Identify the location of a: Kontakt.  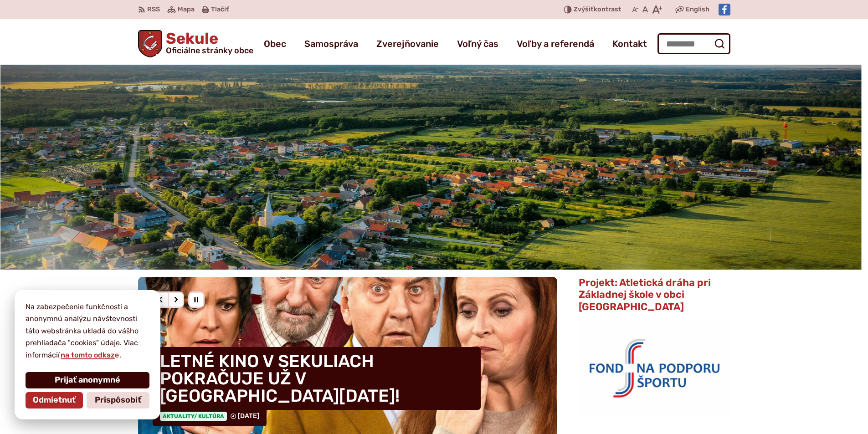
(629, 44).